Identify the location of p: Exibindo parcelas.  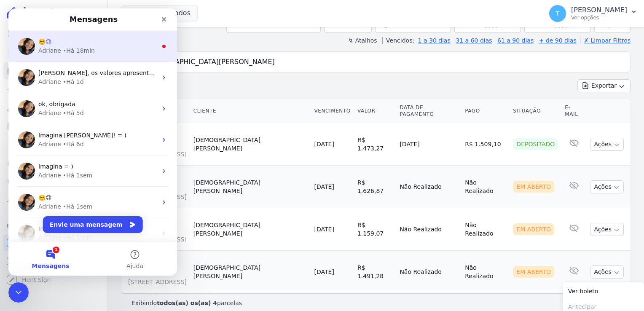
(187, 303).